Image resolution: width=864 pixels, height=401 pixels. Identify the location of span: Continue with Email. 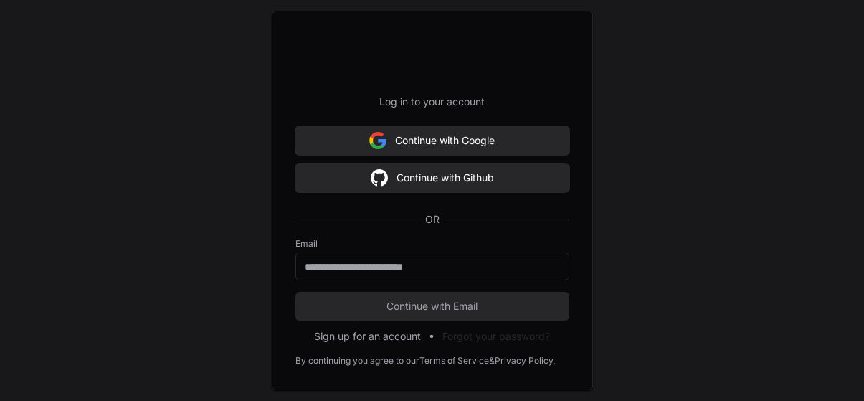
(432, 306).